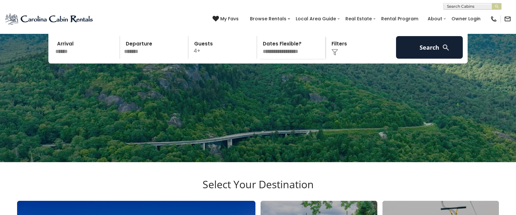  What do you see at coordinates (507, 19) in the screenshot?
I see `img: mail-regular-black.png` at bounding box center [507, 19].